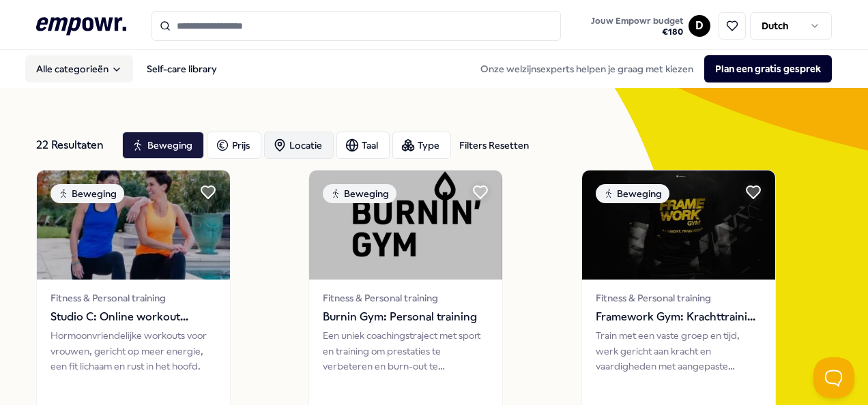 Image resolution: width=868 pixels, height=405 pixels. Describe the element at coordinates (494, 145) in the screenshot. I see `div: Filters Resetten` at that location.